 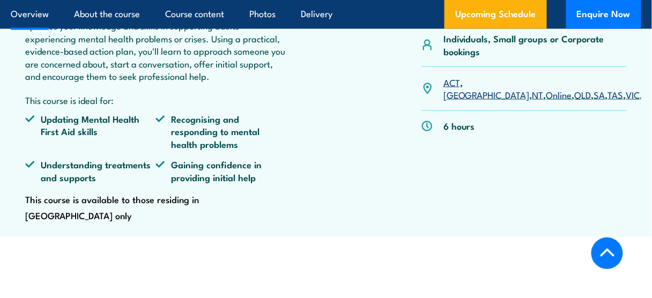 I want to click on p: The Mental Health First Aid (MHFA) Refresher accredited course updates your knowledge and skills ..., so click(x=156, y=45).